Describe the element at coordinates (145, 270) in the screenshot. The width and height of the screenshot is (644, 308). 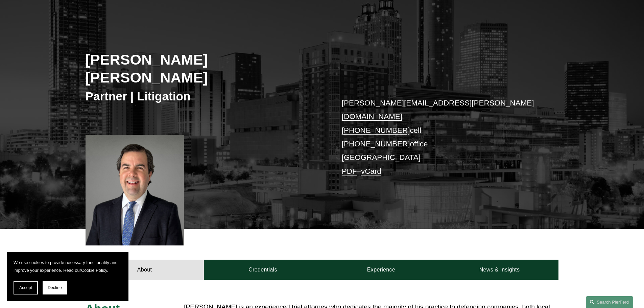
I see `a: About` at that location.